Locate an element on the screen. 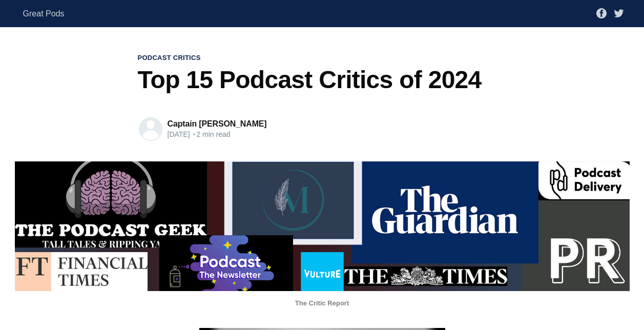  a: Great Pods is located at coordinates (44, 14).